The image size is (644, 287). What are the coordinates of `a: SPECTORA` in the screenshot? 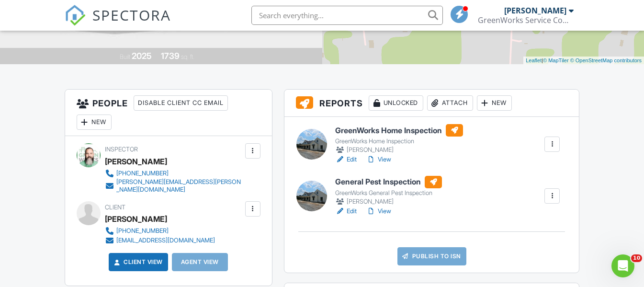 It's located at (118, 23).